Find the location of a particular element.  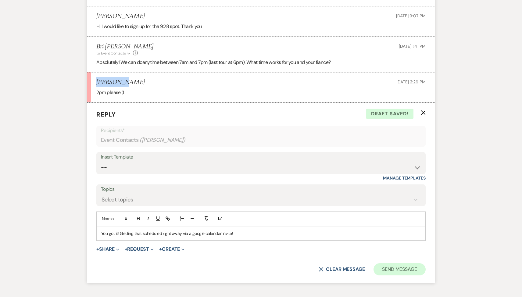

span: to: Event Contacts is located at coordinates (111, 53).